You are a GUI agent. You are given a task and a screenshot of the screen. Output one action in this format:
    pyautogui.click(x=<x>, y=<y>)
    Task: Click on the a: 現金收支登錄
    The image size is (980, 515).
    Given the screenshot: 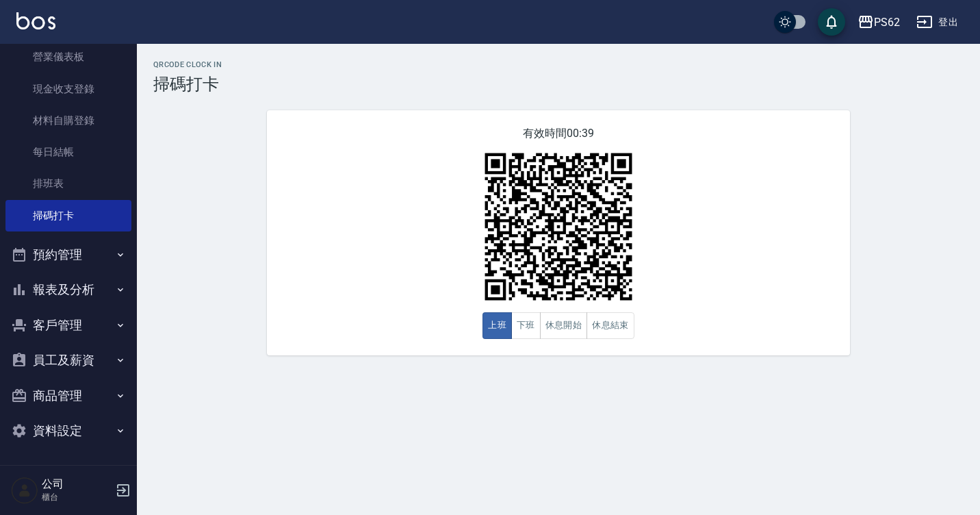 What is the action you would take?
    pyautogui.click(x=69, y=89)
    